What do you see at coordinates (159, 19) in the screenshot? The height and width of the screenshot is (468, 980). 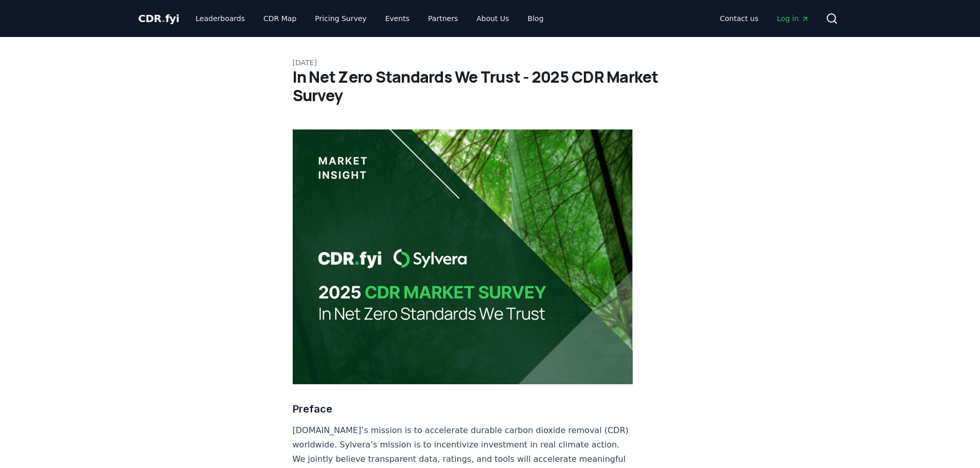 I see `a: CDR.fyi` at bounding box center [159, 19].